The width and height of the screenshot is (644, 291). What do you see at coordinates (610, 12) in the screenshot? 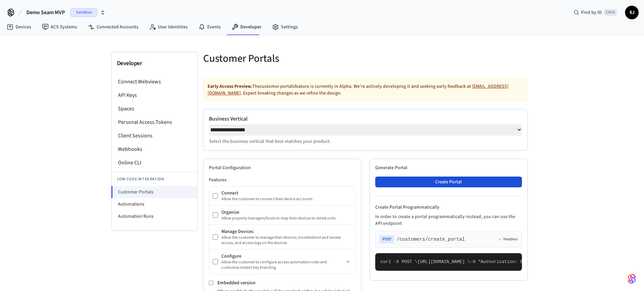
I see `span: Ctrl K` at bounding box center [610, 12].